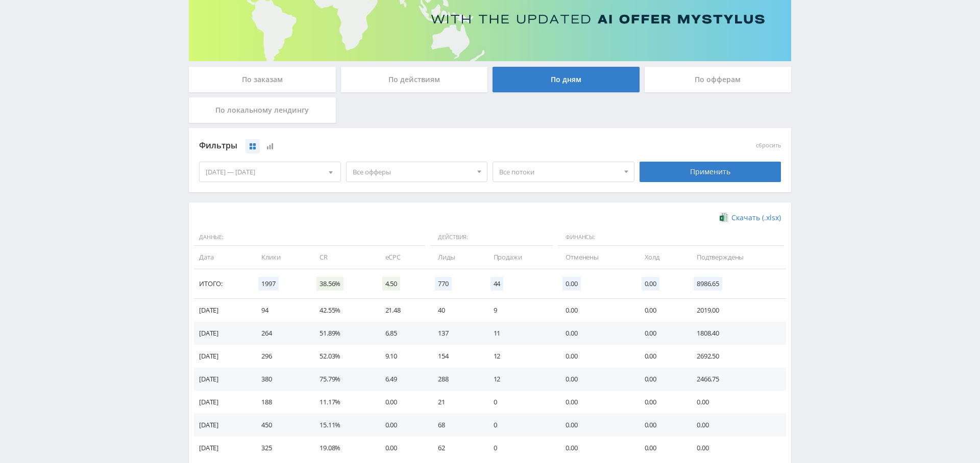  I want to click on td: 15.11%, so click(342, 425).